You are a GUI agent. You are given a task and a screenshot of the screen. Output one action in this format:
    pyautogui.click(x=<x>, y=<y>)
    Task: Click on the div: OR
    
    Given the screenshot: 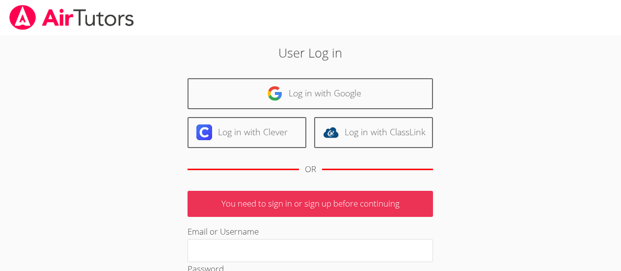 What is the action you would take?
    pyautogui.click(x=310, y=169)
    